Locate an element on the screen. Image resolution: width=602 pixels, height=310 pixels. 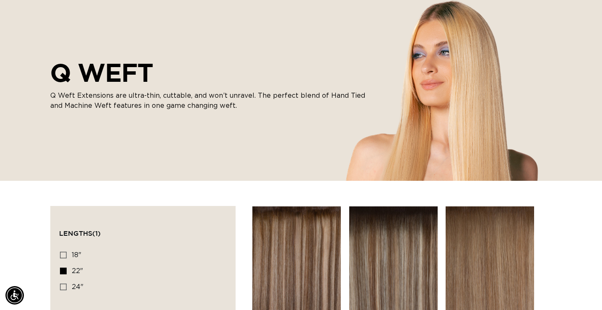
span: 22" is located at coordinates (77, 271).